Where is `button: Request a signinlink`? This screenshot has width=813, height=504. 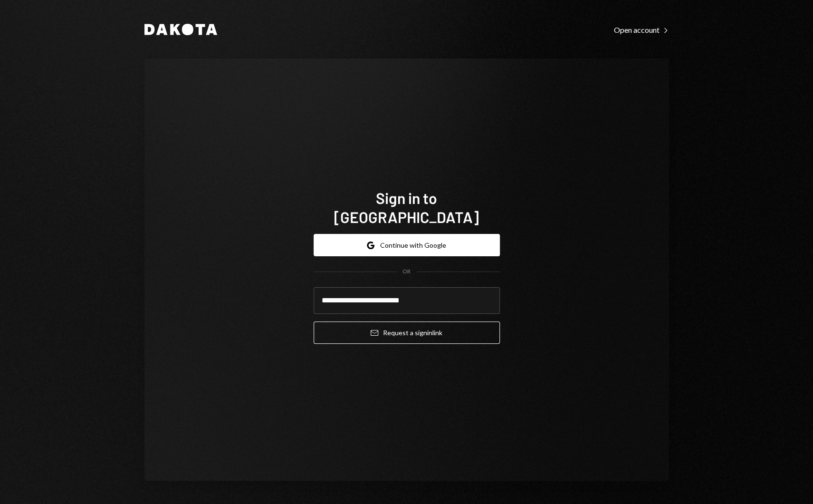
button: Request a signinlink is located at coordinates (406, 332).